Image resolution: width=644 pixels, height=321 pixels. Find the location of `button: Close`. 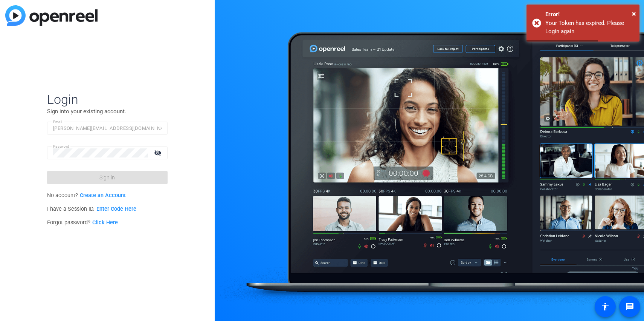

button: Close is located at coordinates (634, 14).